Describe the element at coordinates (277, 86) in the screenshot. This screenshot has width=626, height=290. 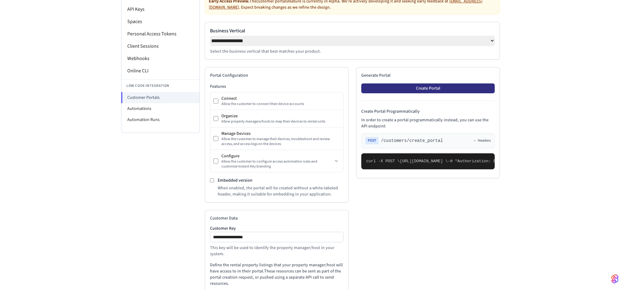
I see `h3: Features` at that location.